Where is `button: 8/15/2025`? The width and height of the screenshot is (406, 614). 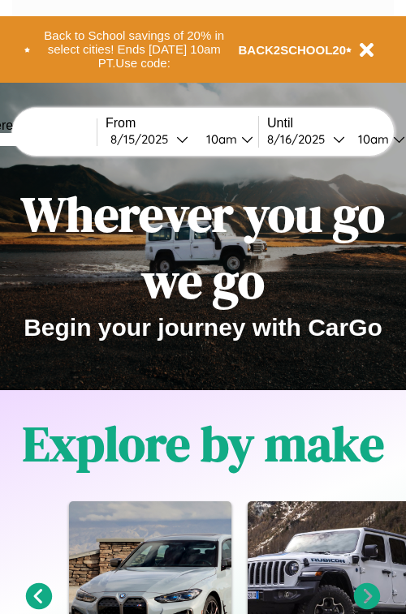
button: 8/15/2025 is located at coordinates (149, 139).